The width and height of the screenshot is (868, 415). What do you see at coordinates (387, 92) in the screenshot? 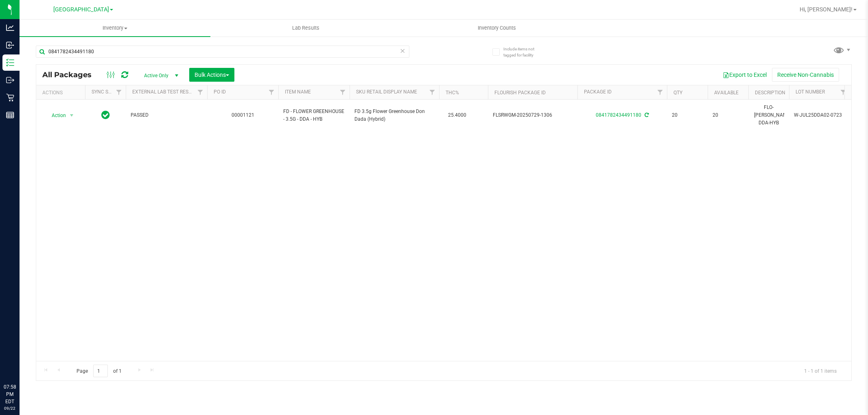
I see `a: Sku Retail Display Name` at bounding box center [387, 92].